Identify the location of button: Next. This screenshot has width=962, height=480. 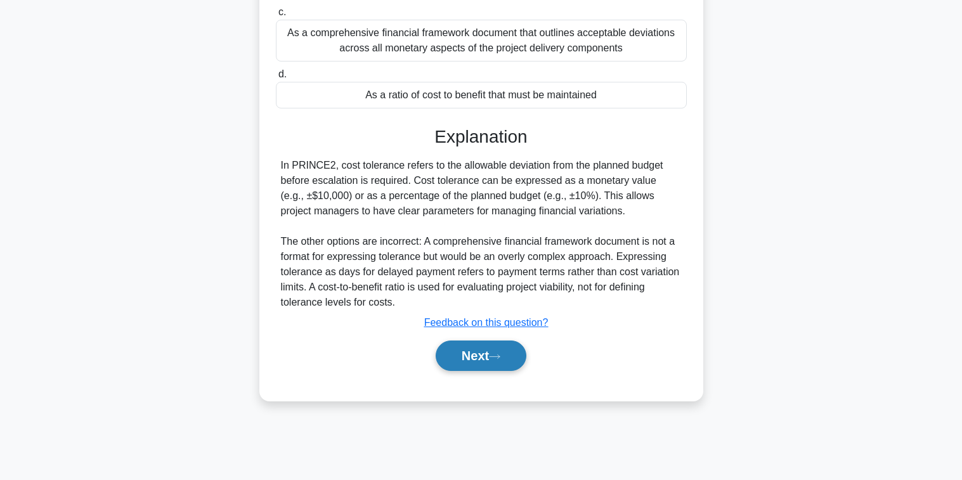
(481, 356).